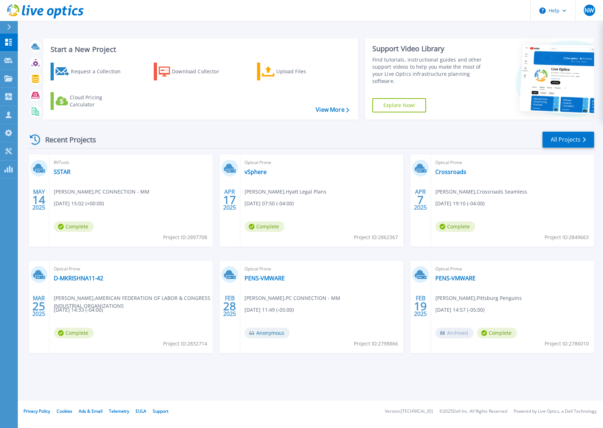 The image size is (603, 428). I want to click on span: 25, so click(39, 306).